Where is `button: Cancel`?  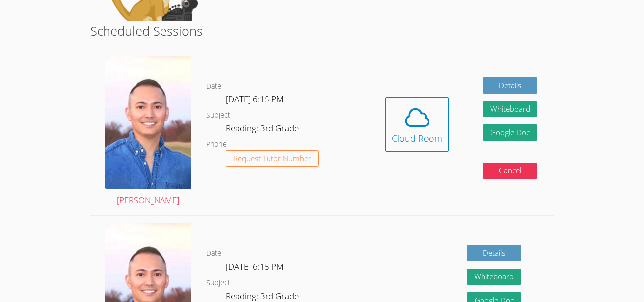 button: Cancel is located at coordinates (510, 171).